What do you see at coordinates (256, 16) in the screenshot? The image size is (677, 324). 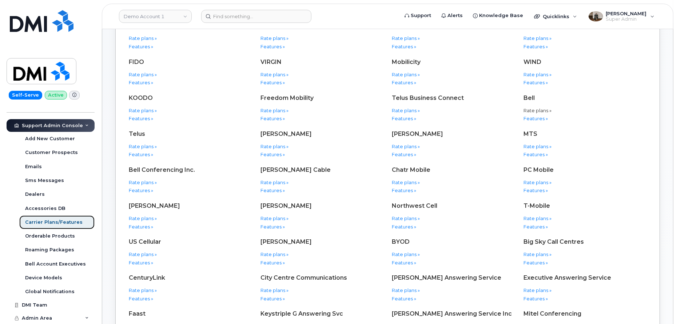 I see `input: Find something...` at bounding box center [256, 16].